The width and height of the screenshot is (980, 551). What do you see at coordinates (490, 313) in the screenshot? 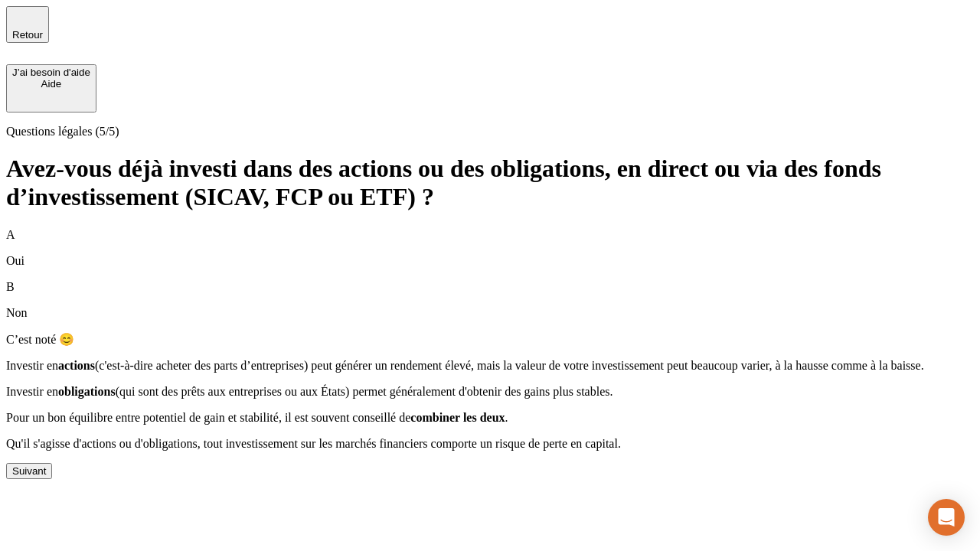
I see `p: Non` at bounding box center [490, 313].